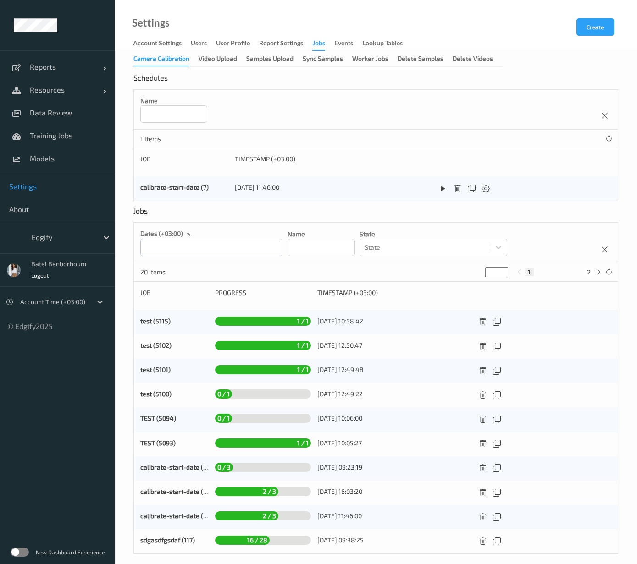 Image resolution: width=637 pixels, height=564 pixels. I want to click on a: test (5100), so click(156, 394).